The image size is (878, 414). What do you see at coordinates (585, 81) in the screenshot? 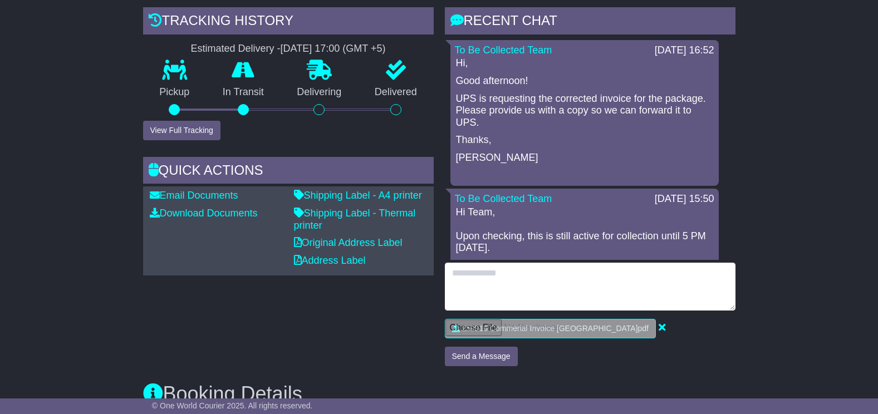
I see `p: Good afternoon!` at bounding box center [585, 81].